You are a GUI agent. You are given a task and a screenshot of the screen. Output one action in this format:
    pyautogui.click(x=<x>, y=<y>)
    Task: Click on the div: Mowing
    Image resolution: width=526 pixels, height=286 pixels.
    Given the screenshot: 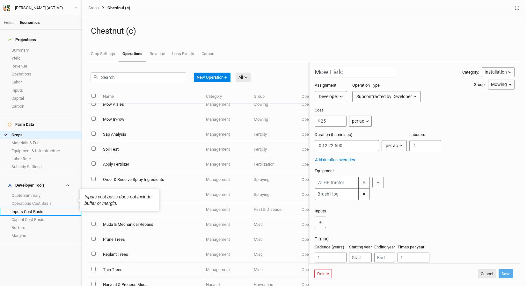 What is the action you would take?
    pyautogui.click(x=499, y=84)
    